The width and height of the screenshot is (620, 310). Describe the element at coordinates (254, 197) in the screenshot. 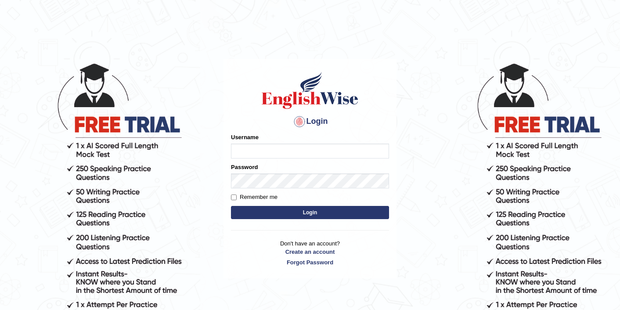

I see `label: Remember me` at that location.